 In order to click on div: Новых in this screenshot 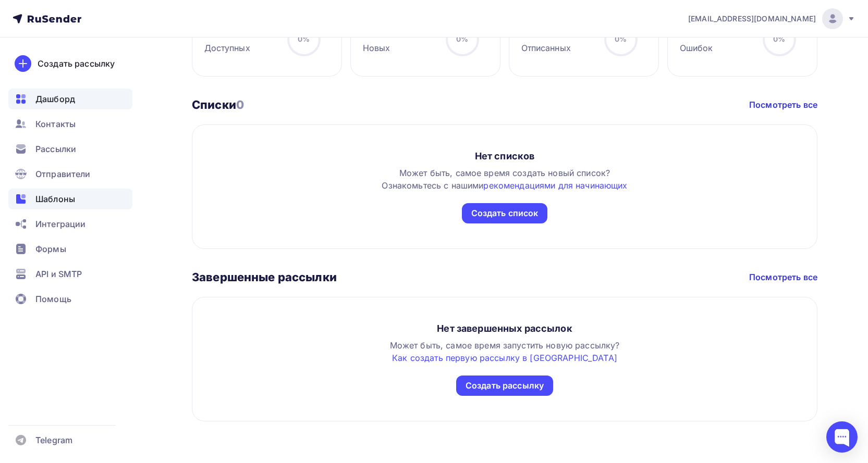, I will do `click(376, 48)`.